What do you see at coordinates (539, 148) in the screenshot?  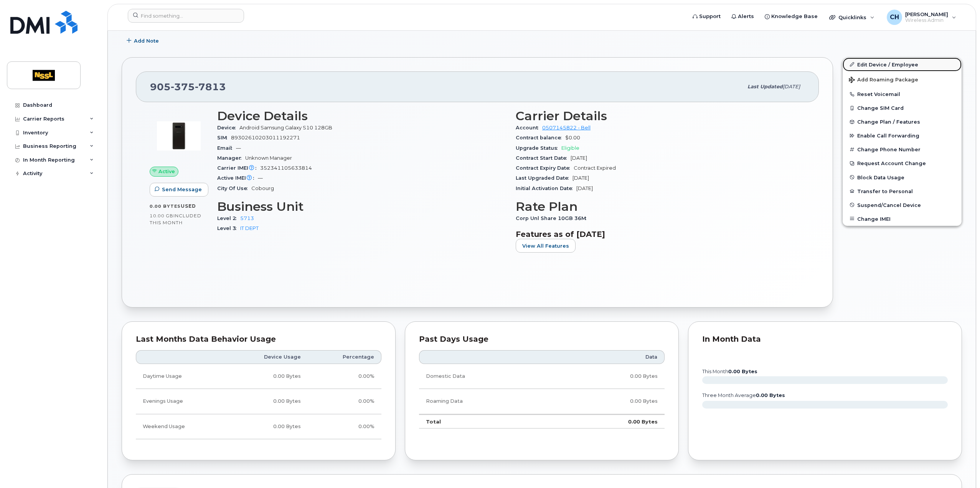 I see `span: Upgrade Status` at bounding box center [539, 148].